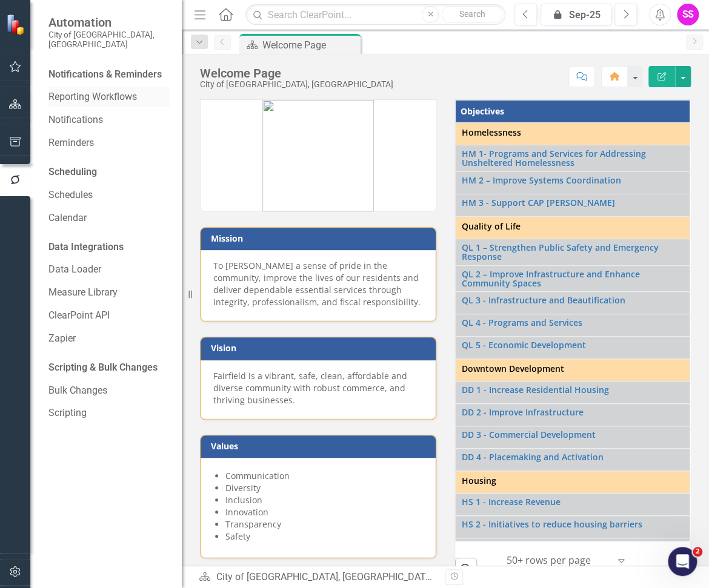 Image resolution: width=709 pixels, height=588 pixels. What do you see at coordinates (573, 345) in the screenshot?
I see `a: QL 5 - Economic Development` at bounding box center [573, 345].